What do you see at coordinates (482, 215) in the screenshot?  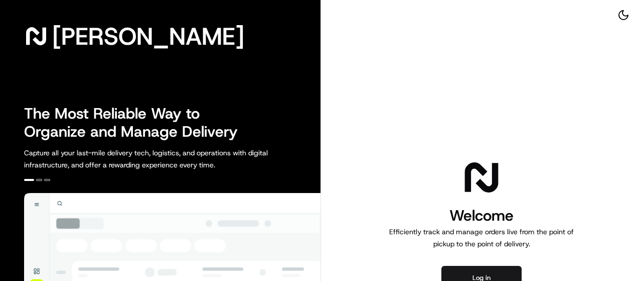 I see `h1: Welcome` at bounding box center [482, 215].